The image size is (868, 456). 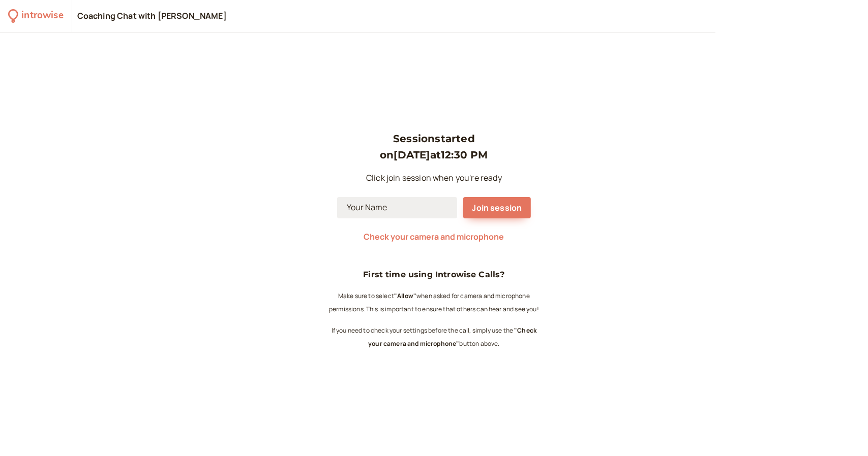 What do you see at coordinates (434, 302) in the screenshot?
I see `small: Make sure to select when asked for camera and microphone permissions. This is important to ensure...` at bounding box center [434, 302].